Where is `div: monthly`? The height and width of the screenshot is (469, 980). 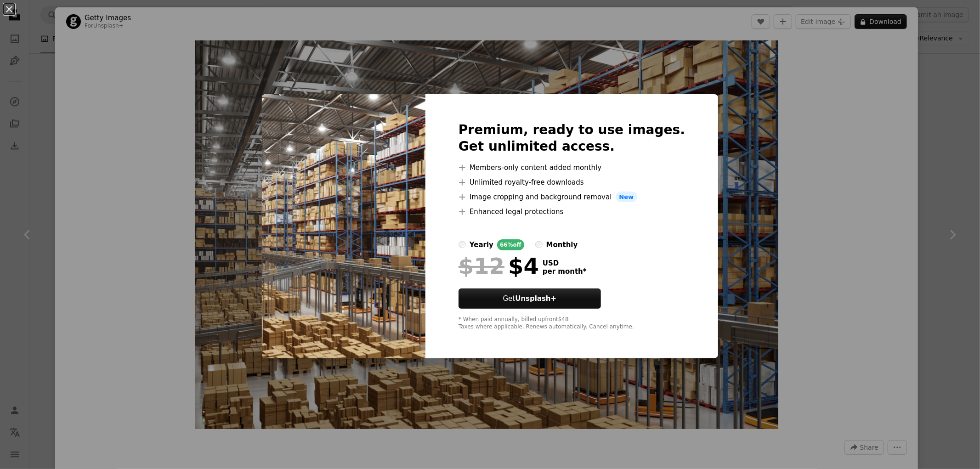 div: monthly is located at coordinates (562, 245).